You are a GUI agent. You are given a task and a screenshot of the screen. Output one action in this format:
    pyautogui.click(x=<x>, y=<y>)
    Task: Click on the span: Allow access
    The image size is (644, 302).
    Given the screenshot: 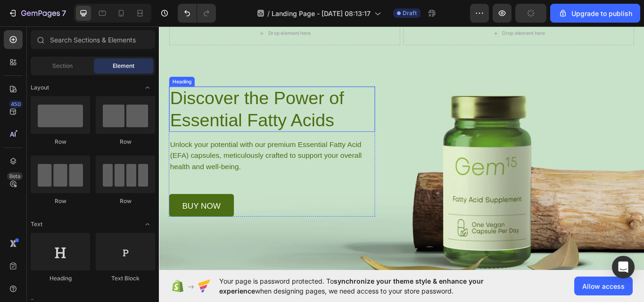 What is the action you would take?
    pyautogui.click(x=603, y=286)
    